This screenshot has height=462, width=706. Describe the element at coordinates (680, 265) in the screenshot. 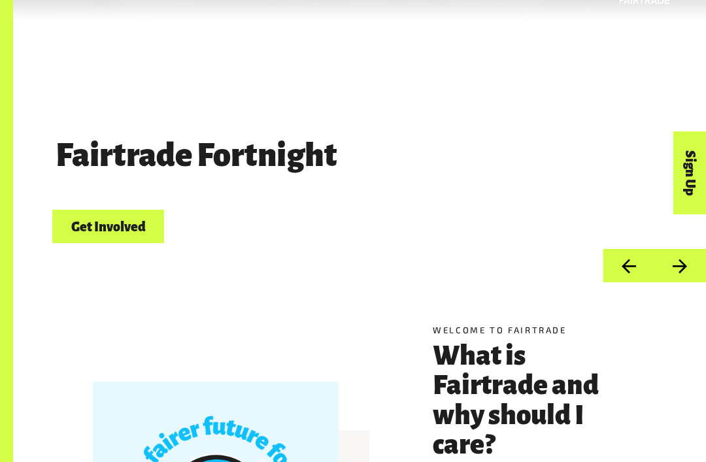

I see `button: Next` at that location.